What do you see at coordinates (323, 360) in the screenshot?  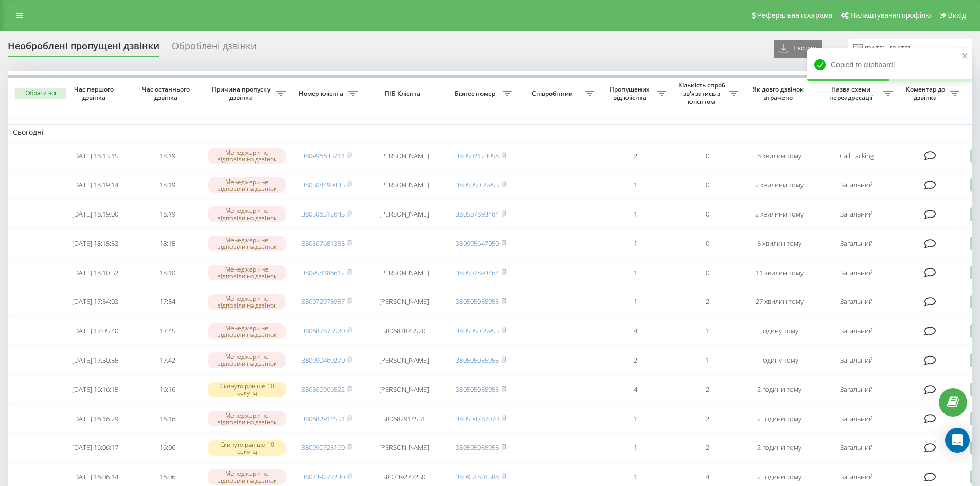 I see `a: 380990469270` at bounding box center [323, 360].